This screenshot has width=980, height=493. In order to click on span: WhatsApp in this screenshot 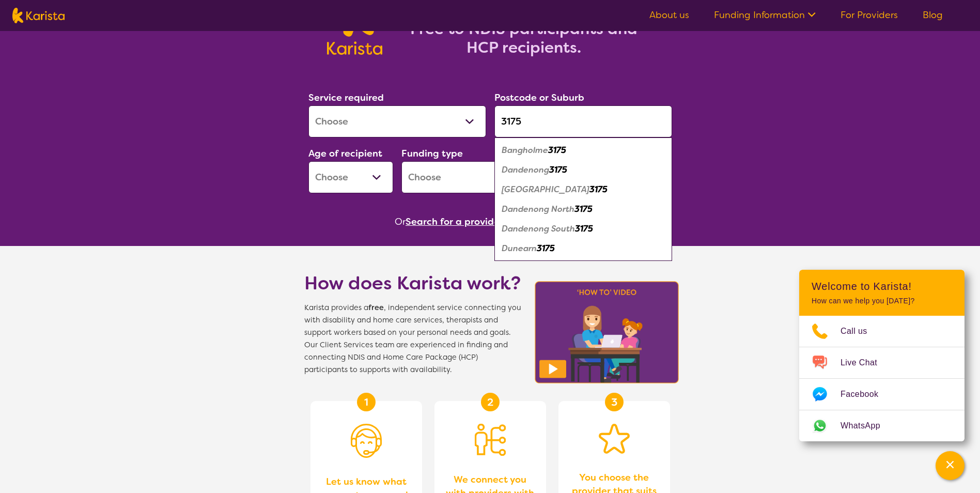, I will do `click(866, 426)`.